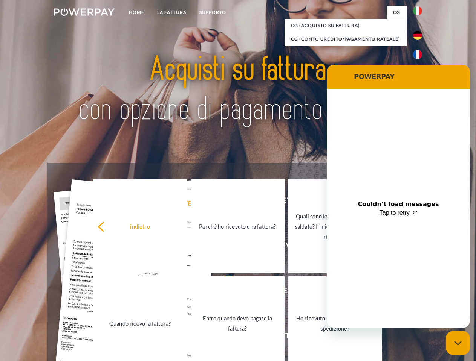  I want to click on img: de, so click(417, 35).